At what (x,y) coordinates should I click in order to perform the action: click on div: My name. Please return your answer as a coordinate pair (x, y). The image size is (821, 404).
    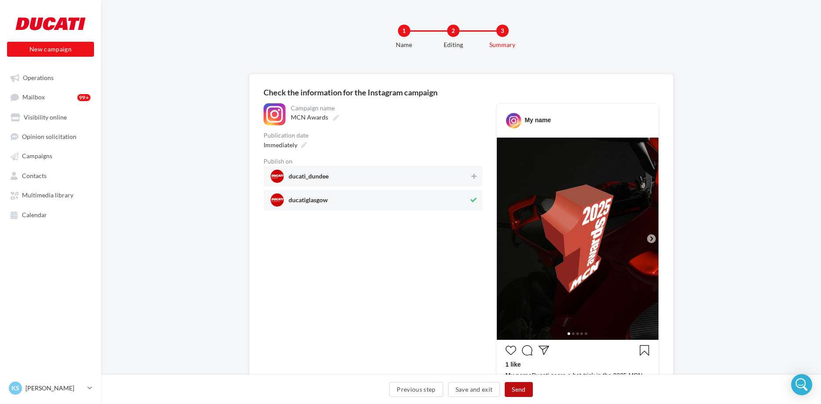
    Looking at the image, I should click on (538, 120).